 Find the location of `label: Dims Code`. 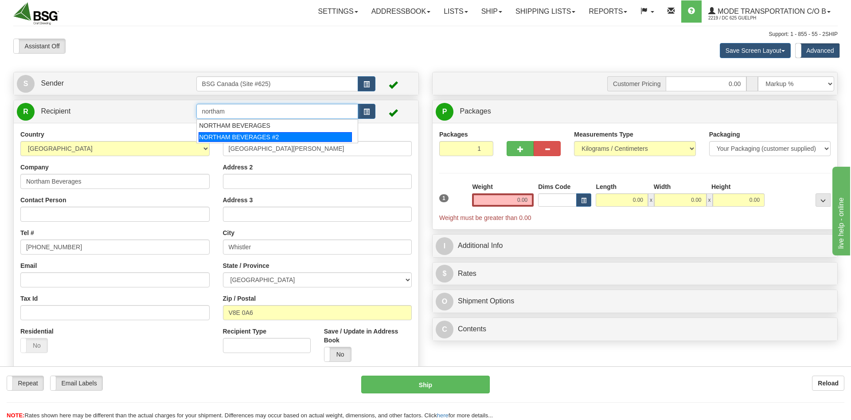

label: Dims Code is located at coordinates (554, 187).